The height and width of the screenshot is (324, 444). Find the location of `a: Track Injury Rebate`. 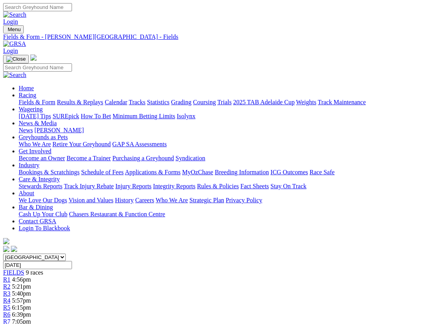

a: Track Injury Rebate is located at coordinates (89, 186).